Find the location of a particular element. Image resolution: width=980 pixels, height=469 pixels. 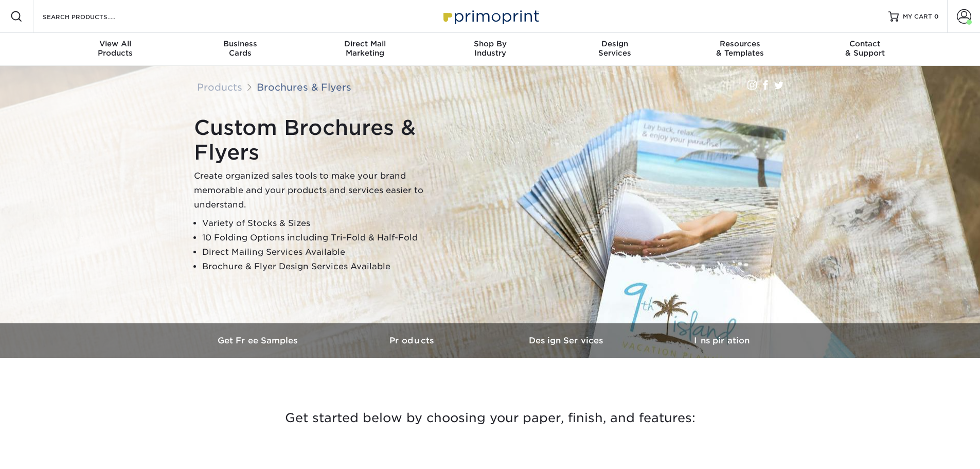

li: Variety of Stocks & Sizes is located at coordinates (327, 223).